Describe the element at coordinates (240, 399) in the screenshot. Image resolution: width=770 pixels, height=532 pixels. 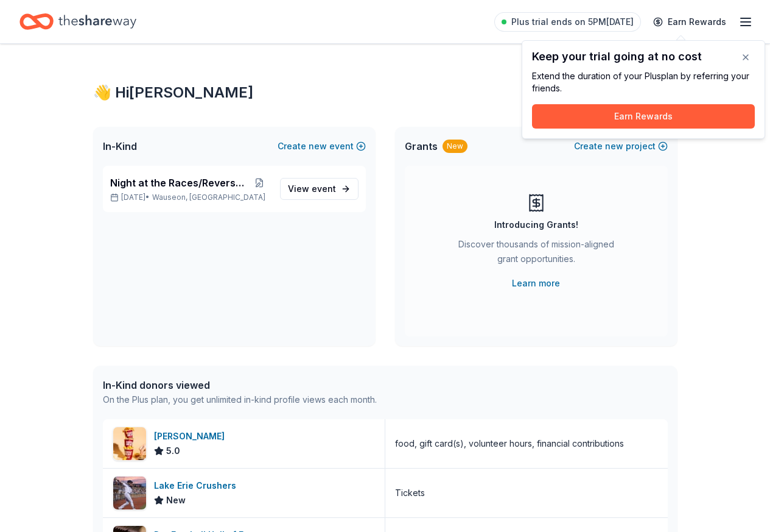
I see `div: On the Plus plan, you get unlimited in-kind profile views each month.` at that location.